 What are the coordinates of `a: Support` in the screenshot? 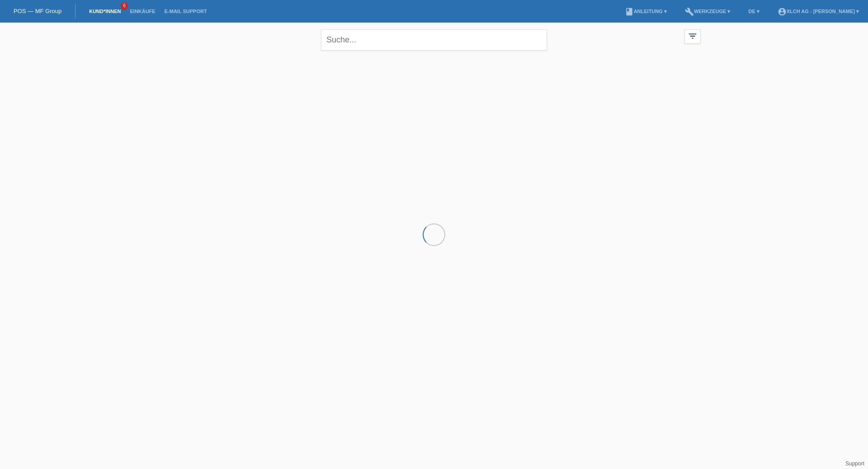 It's located at (855, 464).